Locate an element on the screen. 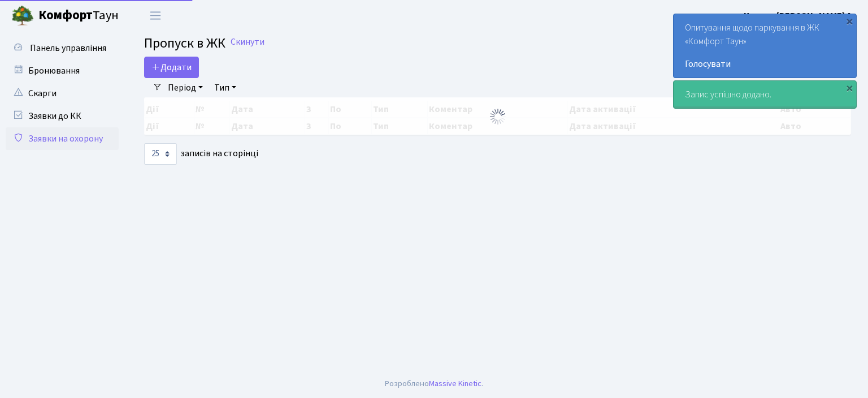 Image resolution: width=868 pixels, height=398 pixels. button: Переключити навігацію is located at coordinates (155, 15).